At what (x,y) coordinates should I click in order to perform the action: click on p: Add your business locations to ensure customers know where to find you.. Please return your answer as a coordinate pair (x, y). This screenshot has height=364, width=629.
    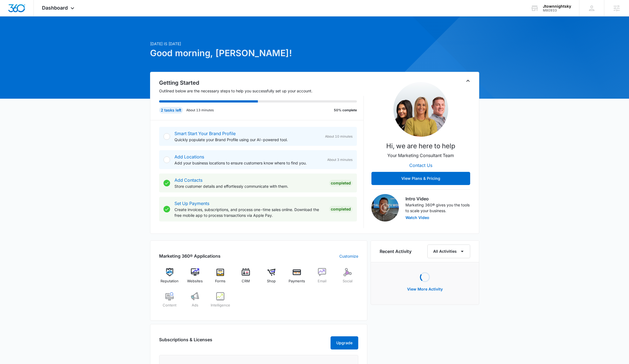
    Looking at the image, I should click on (248, 163).